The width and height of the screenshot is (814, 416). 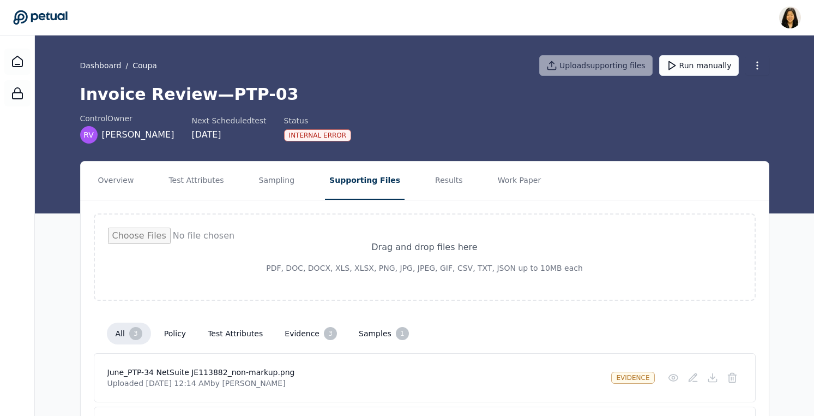 I want to click on button: Uploadsupporting files, so click(x=596, y=65).